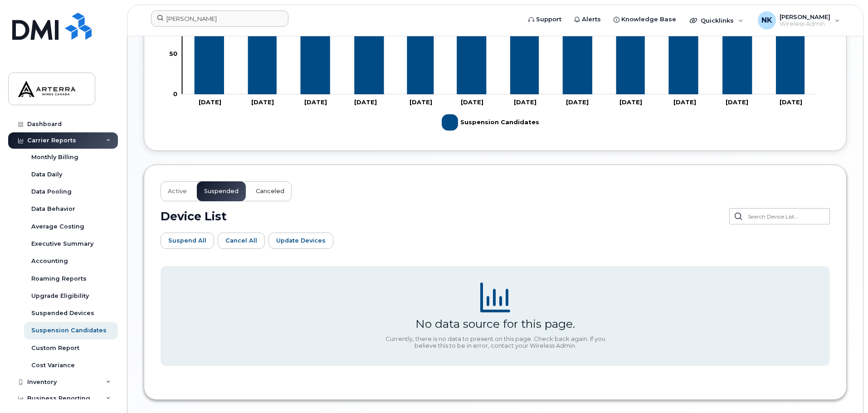 This screenshot has width=868, height=413. I want to click on a: Alerts, so click(587, 19).